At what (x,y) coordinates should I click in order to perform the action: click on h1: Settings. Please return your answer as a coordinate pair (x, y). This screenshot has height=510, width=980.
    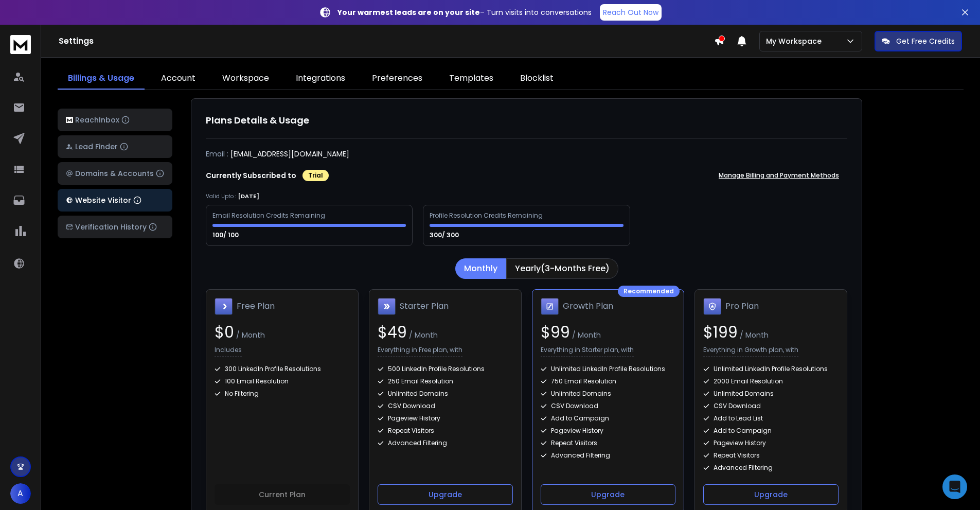
    Looking at the image, I should click on (387, 41).